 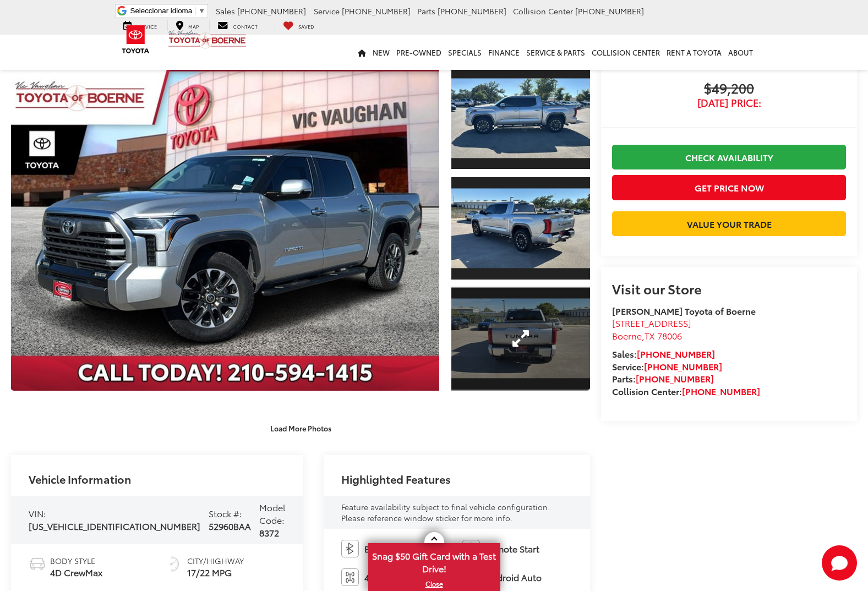 What do you see at coordinates (135, 39) in the screenshot?
I see `img: Toyota` at bounding box center [135, 39].